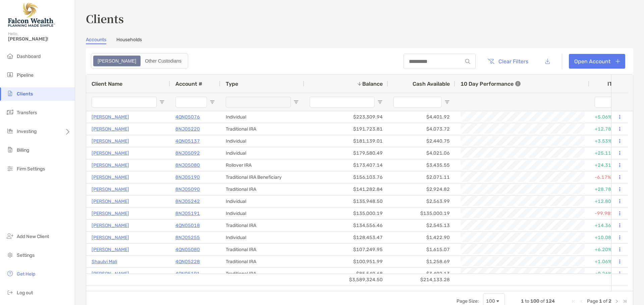 This screenshot has width=644, height=305. Describe the element at coordinates (188, 214) in the screenshot. I see `p: 8NJ05191` at that location.